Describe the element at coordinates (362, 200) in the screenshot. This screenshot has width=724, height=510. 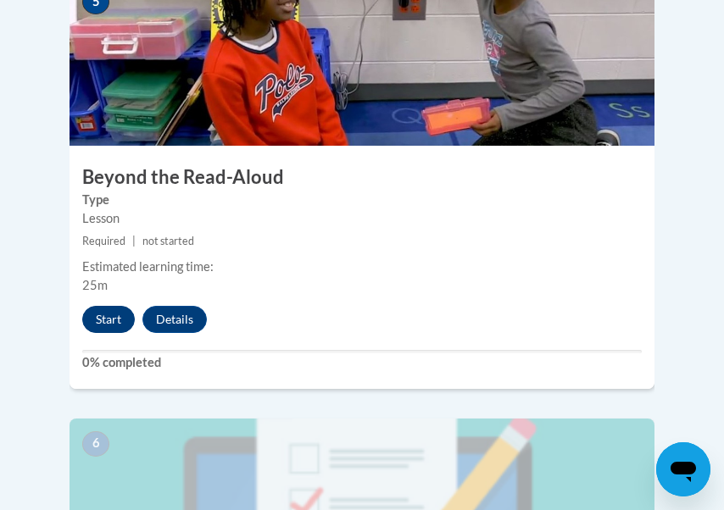
I see `label: Type` at that location.